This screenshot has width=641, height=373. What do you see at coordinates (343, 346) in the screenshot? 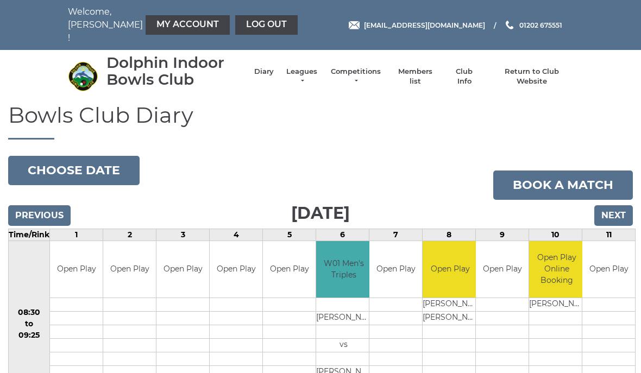
I see `td: vs` at bounding box center [343, 346].